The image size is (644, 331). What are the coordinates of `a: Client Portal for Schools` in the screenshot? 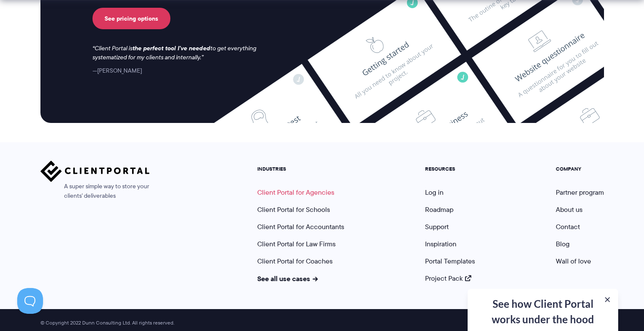 It's located at (294, 209).